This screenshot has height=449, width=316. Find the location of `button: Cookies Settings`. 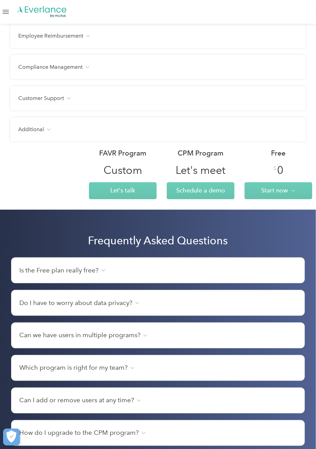

button: Cookies Settings is located at coordinates (12, 437).